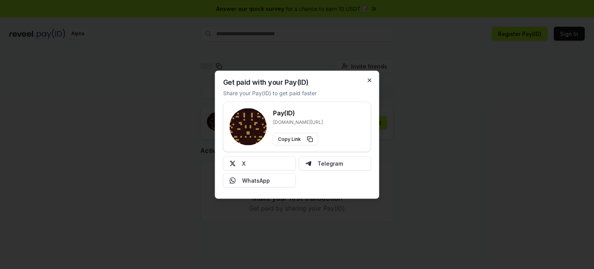  What do you see at coordinates (233, 163) in the screenshot?
I see `img: X` at bounding box center [233, 163].